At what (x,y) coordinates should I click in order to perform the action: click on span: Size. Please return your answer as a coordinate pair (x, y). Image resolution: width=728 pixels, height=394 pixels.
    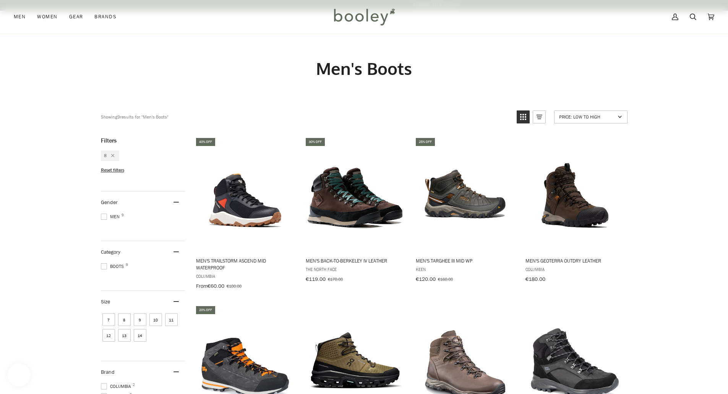
    Looking at the image, I should click on (105, 301).